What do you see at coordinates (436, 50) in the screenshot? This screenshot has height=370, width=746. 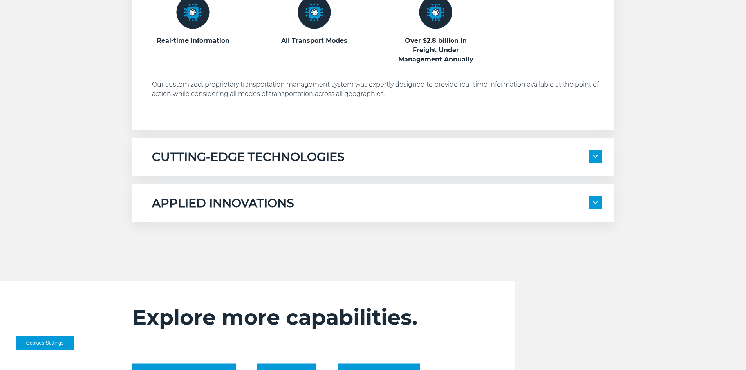 I see `h3: Over $2.8 billion in Freight Under Management Annually` at bounding box center [436, 50].